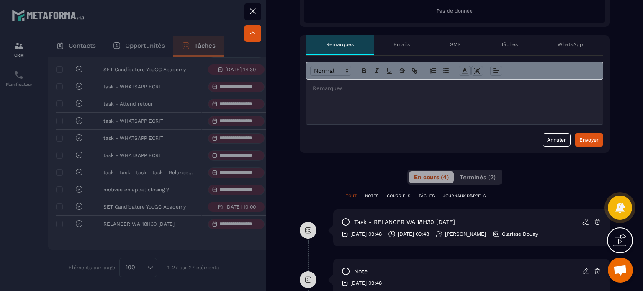 The image size is (643, 291). Describe the element at coordinates (351, 196) in the screenshot. I see `p: TOUT` at that location.